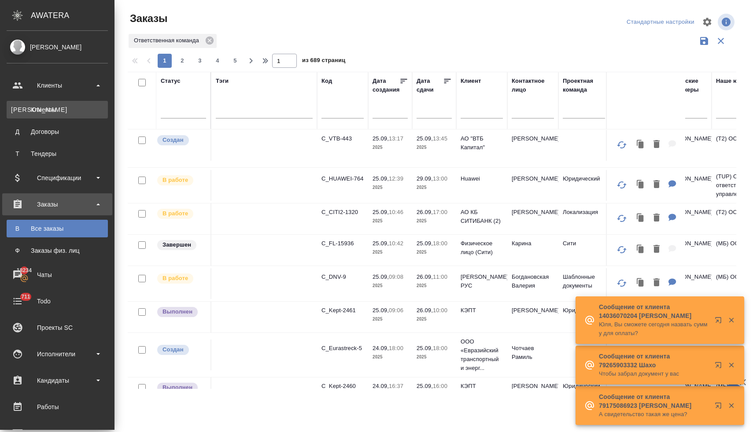 The height and width of the screenshot is (432, 753). Describe the element at coordinates (440, 138) in the screenshot. I see `p: 13:45` at that location.